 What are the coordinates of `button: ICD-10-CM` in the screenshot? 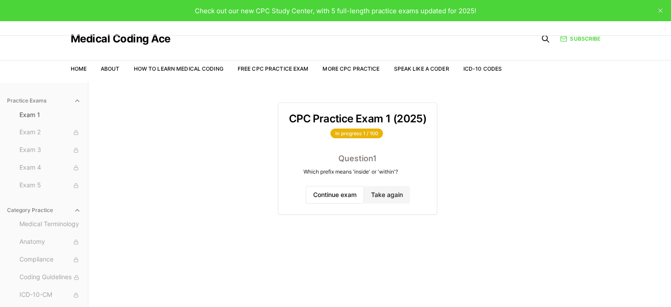 It's located at (50, 295).